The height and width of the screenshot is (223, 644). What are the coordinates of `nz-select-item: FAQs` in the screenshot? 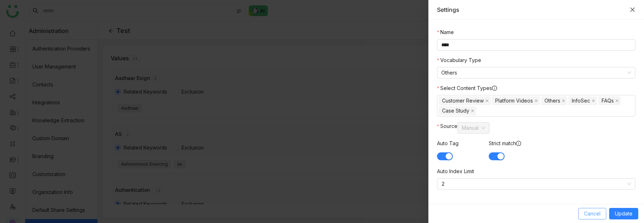 It's located at (610, 101).